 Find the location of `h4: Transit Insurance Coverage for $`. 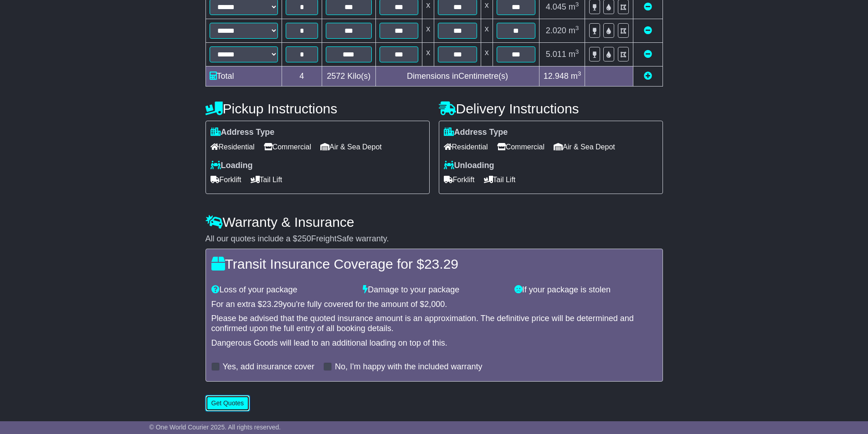

h4: Transit Insurance Coverage for $ is located at coordinates (434, 264).